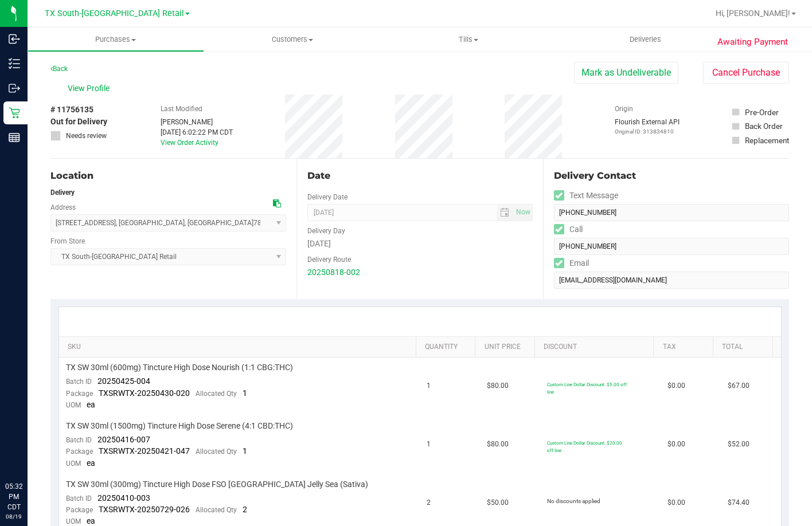  Describe the element at coordinates (587, 196) in the screenshot. I see `label: Text Message` at that location.